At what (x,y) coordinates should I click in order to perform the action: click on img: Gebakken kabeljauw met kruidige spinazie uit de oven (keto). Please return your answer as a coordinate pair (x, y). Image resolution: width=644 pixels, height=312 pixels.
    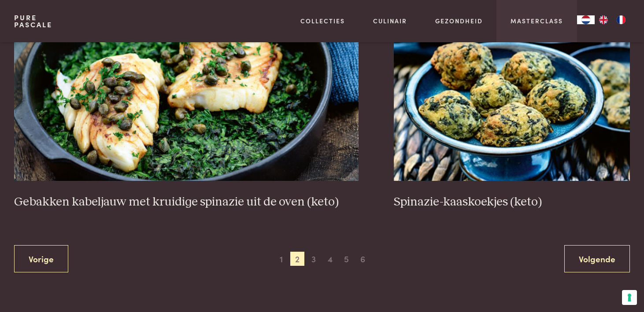
    Looking at the image, I should click on (186, 93).